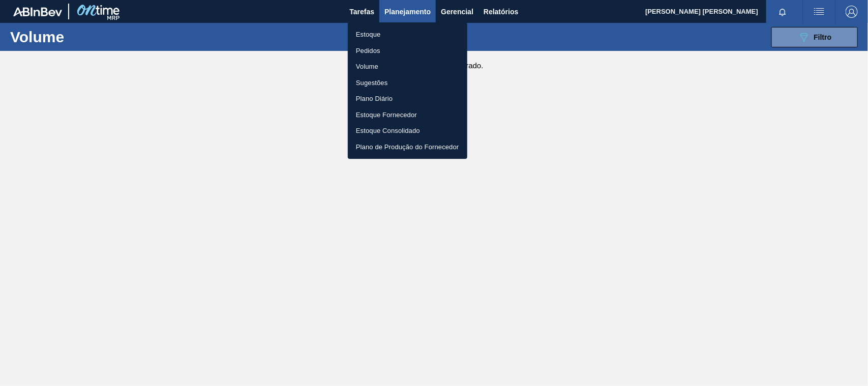  What do you see at coordinates (408, 147) in the screenshot?
I see `a: Plano de Produção do Fornecedor` at bounding box center [408, 147].